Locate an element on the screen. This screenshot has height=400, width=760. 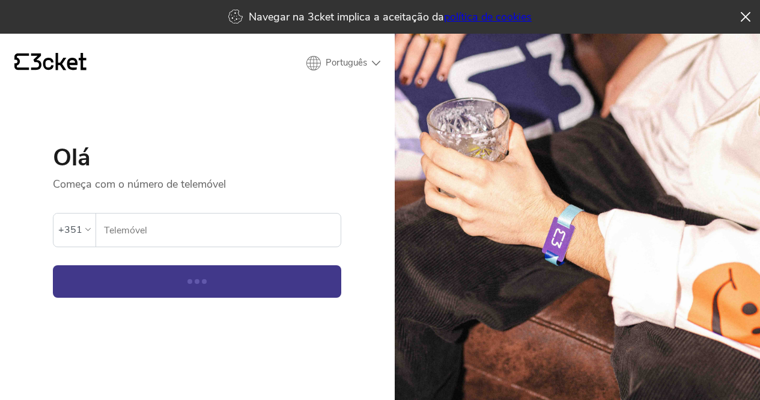
button: Continuar is located at coordinates (197, 281).